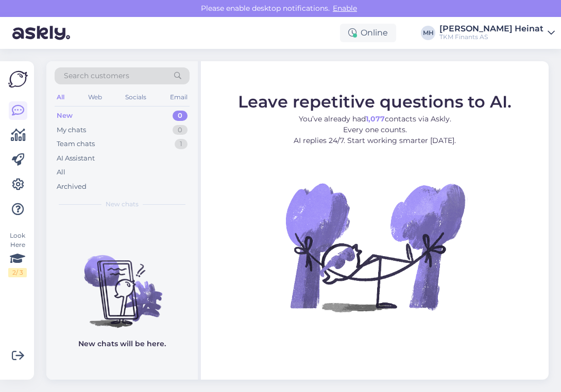 Image resolution: width=561 pixels, height=392 pixels. What do you see at coordinates (76, 144) in the screenshot?
I see `div: Team chats` at bounding box center [76, 144].